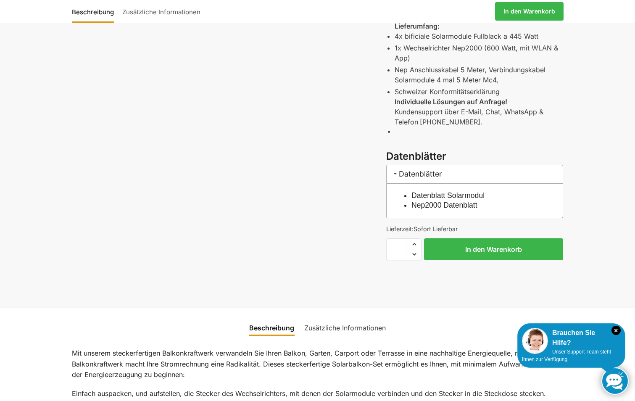 This screenshot has height=401, width=635. What do you see at coordinates (317, 364) in the screenshot?
I see `p: Mit unserem steckerfertigen Balkonkraftwerk verwandeln Sie Ihren Balkon, Garten, Carport oder Ter...` at bounding box center [317, 364].